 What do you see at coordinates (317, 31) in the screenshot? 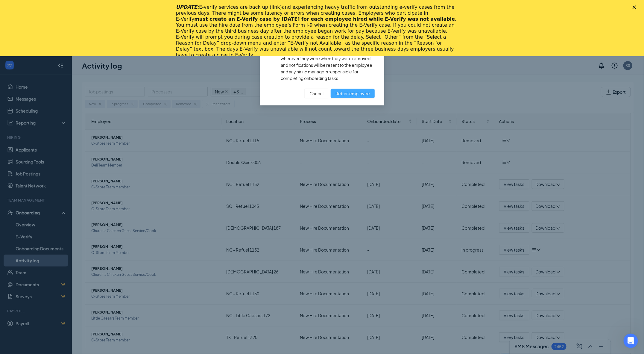
I see `div: and experiencing heavy traffic from outstanding e-verify cases from the previous days. There migh...` at bounding box center [317, 31].